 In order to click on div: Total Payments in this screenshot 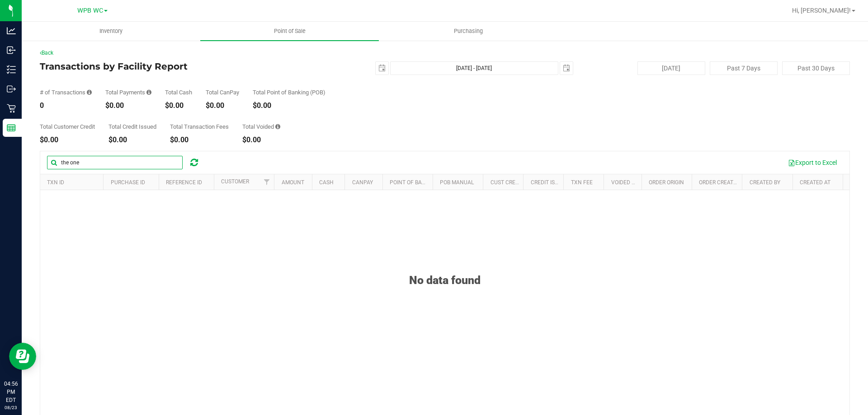, I will do `click(129, 93)`.